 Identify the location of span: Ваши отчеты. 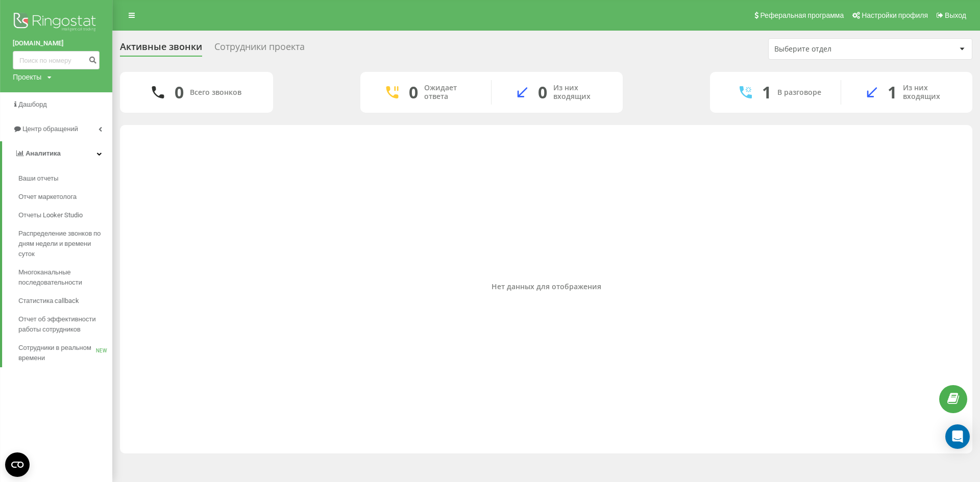
(38, 179).